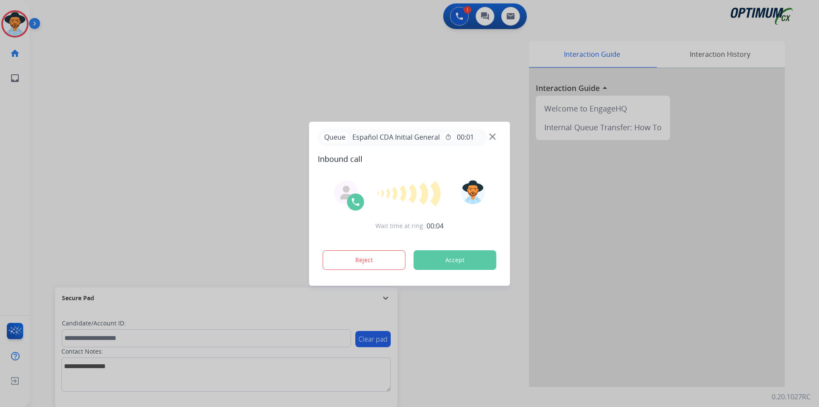 The width and height of the screenshot is (819, 407). I want to click on span: Español CDA Initial General, so click(396, 137).